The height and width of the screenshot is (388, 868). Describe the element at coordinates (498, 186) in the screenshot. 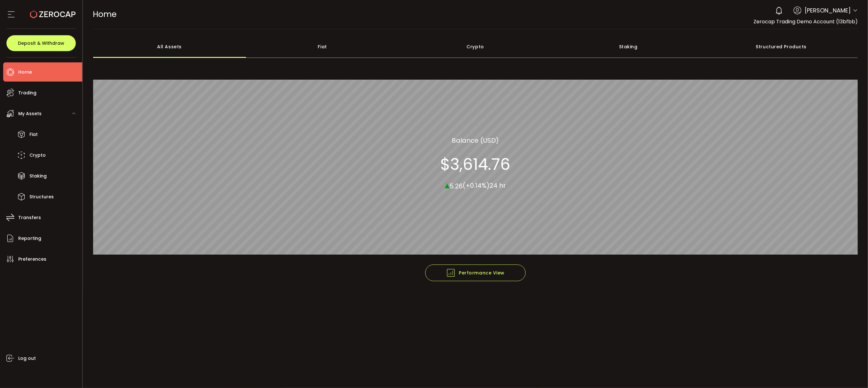

I see `span: 24 hr` at that location.